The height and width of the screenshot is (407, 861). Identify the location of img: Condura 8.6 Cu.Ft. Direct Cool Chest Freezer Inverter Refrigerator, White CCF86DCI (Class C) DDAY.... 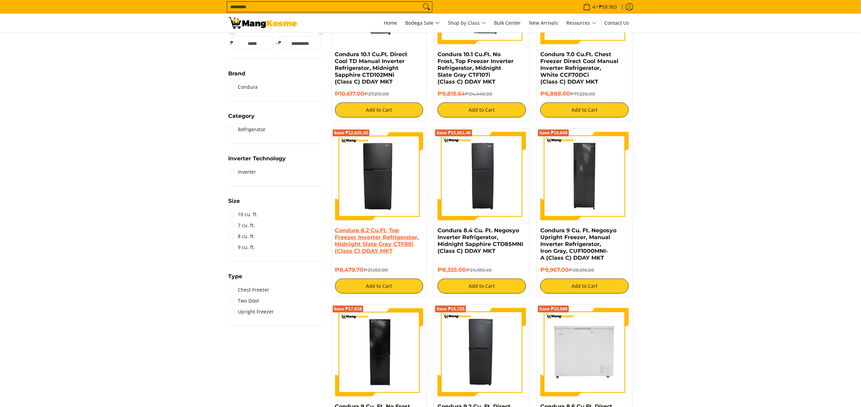
(584, 352).